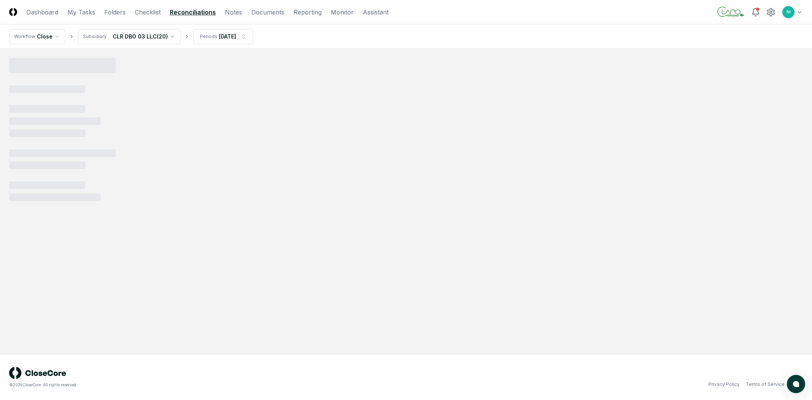 This screenshot has height=400, width=812. I want to click on a: Privacy Policy, so click(724, 384).